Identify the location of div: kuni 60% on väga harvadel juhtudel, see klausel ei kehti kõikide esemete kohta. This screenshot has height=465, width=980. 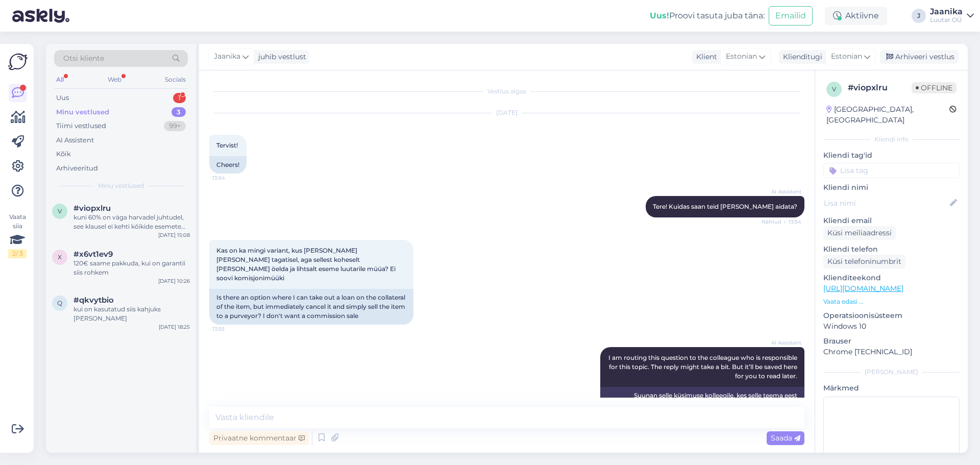
(131, 222).